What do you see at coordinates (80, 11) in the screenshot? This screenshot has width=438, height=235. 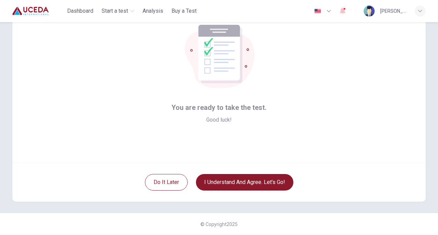 I see `a: Dashboard` at bounding box center [80, 11].